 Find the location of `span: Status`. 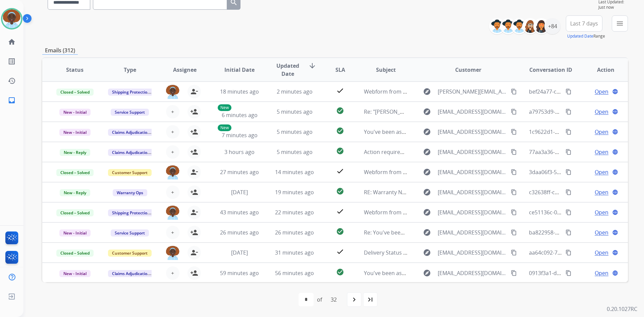

span: Status is located at coordinates (75, 70).